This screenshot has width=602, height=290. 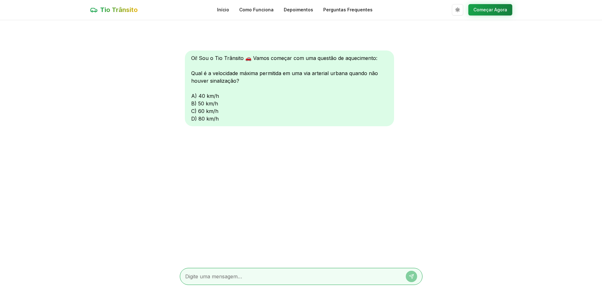 What do you see at coordinates (223, 10) in the screenshot?
I see `a: Início` at bounding box center [223, 10].